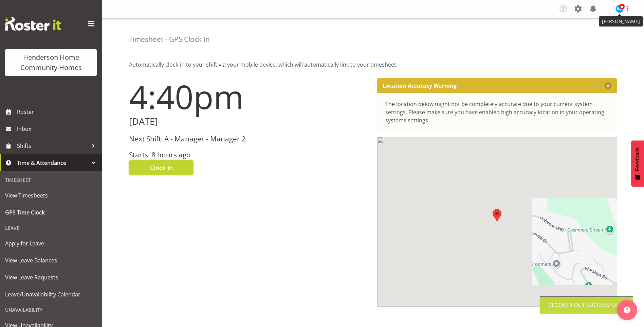  Describe the element at coordinates (249, 139) in the screenshot. I see `h3: Next Shift: A - Manager - Manager 2` at that location.